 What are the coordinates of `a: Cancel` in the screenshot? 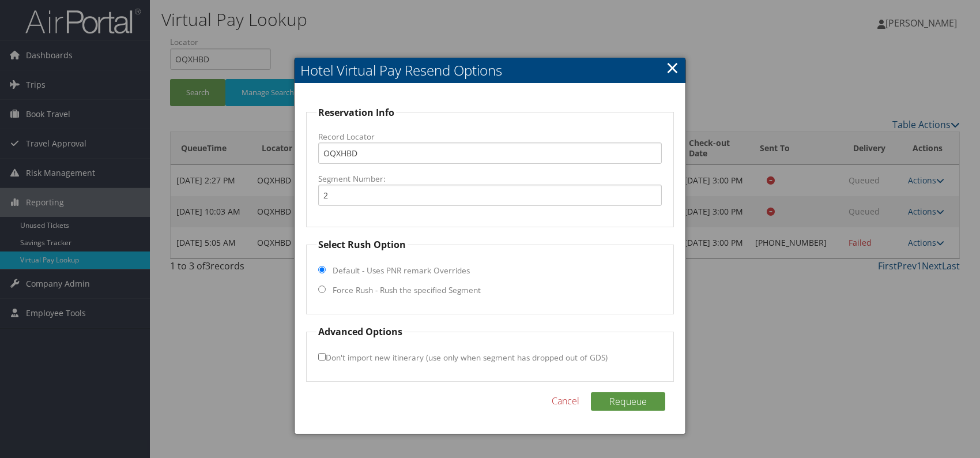 It's located at (566, 401).